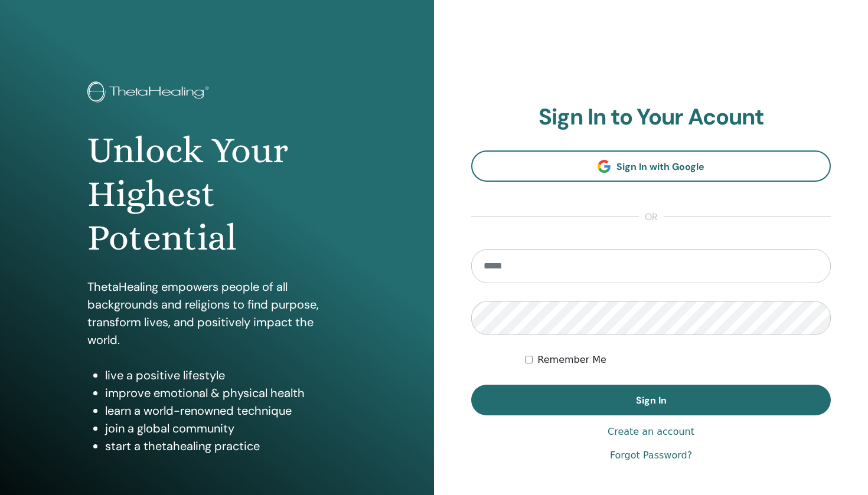 This screenshot has height=495, width=868. I want to click on li: start a thetahealing practice, so click(226, 446).